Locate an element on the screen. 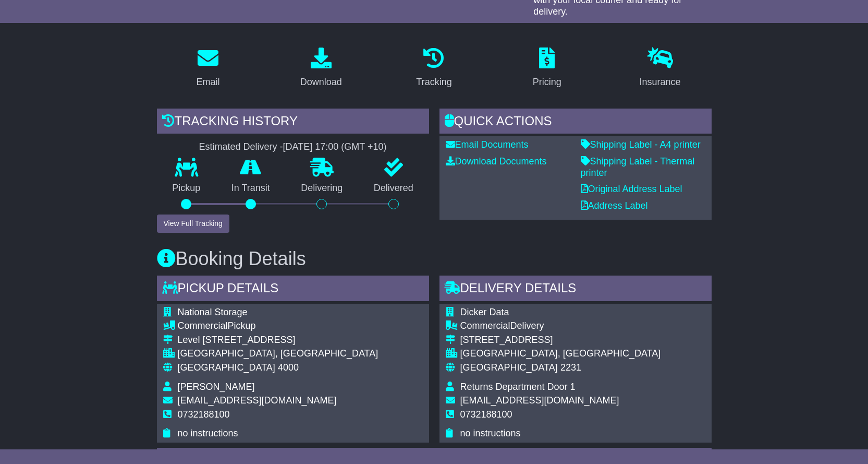  div: Quick Actions is located at coordinates (575, 122).